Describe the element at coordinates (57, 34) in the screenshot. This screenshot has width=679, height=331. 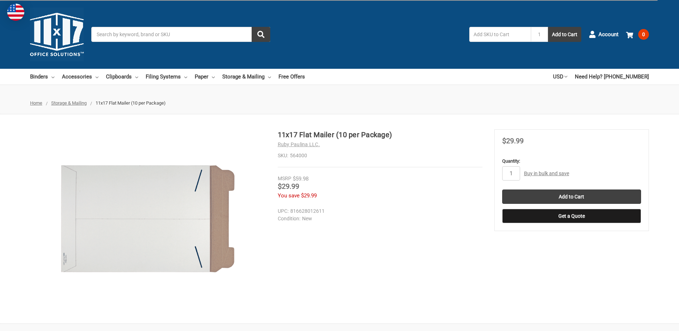
I see `img: 11x17.com` at that location.